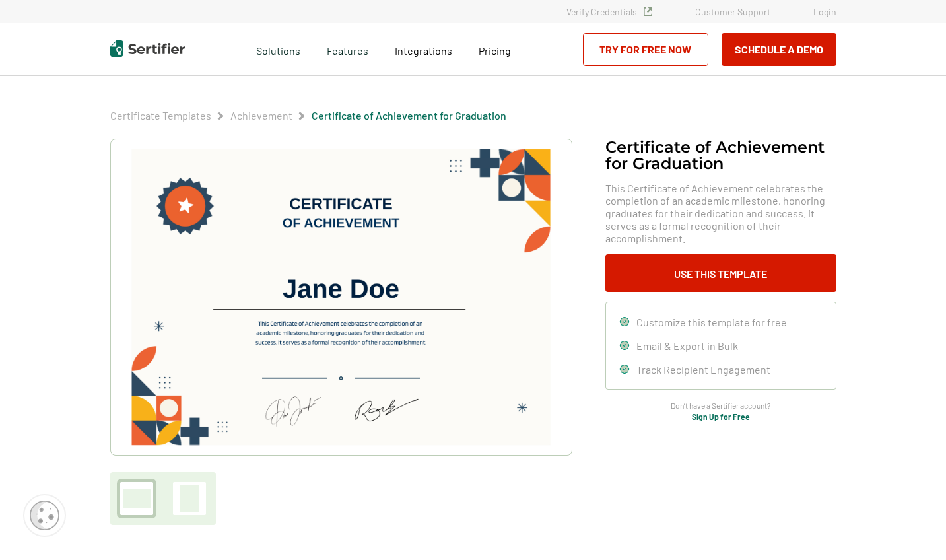  I want to click on a: Try for Free Now, so click(646, 49).